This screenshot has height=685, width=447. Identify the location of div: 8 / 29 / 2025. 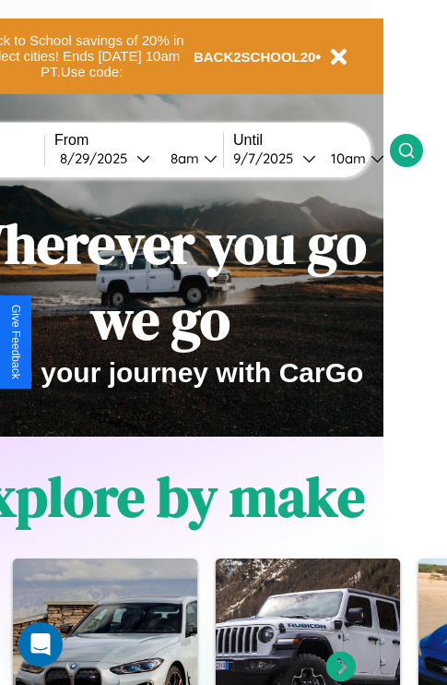
(98, 158).